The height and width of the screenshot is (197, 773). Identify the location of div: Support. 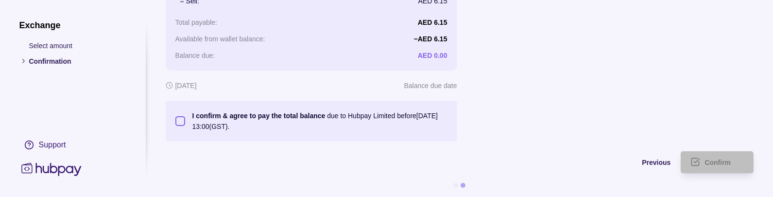
(52, 144).